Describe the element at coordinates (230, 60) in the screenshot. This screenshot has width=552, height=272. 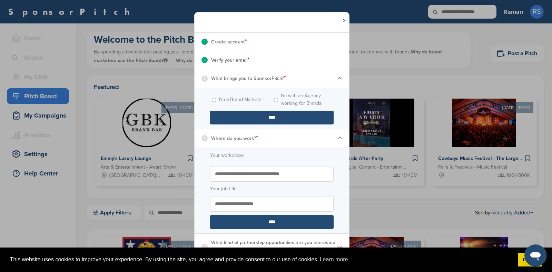
I see `p: Verify your email` at that location.